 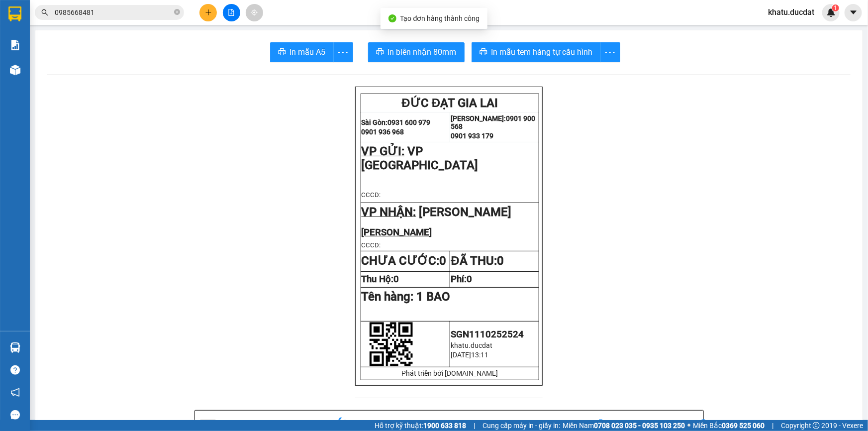 I want to click on span: Cung cấp máy in - giấy in:, so click(x=521, y=426).